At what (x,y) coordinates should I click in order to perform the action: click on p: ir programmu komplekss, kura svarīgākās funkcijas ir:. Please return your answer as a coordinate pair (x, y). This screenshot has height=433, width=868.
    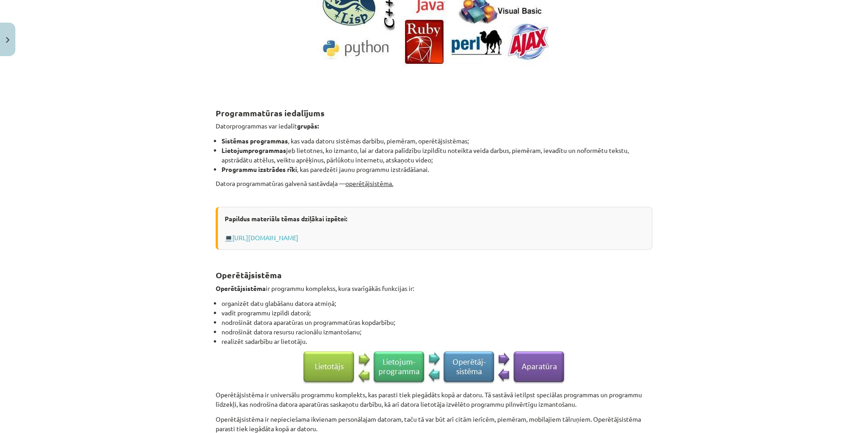
    Looking at the image, I should click on (434, 288).